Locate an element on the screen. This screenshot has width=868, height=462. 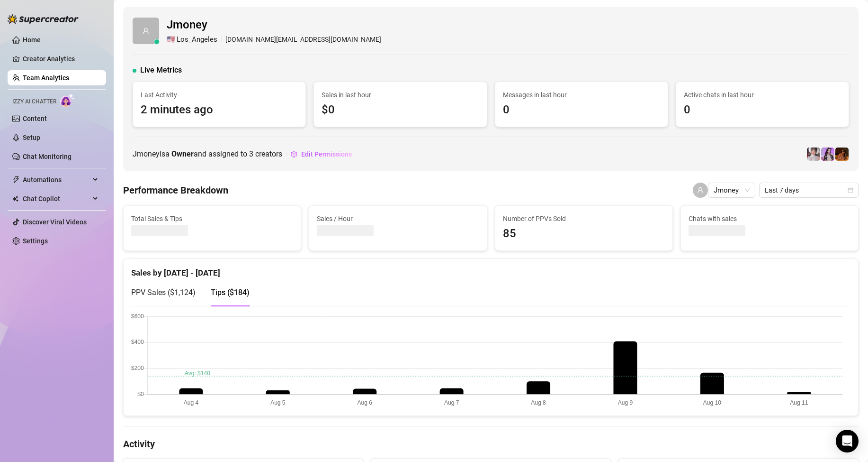
a: Discover Viral Videos is located at coordinates (54, 221).